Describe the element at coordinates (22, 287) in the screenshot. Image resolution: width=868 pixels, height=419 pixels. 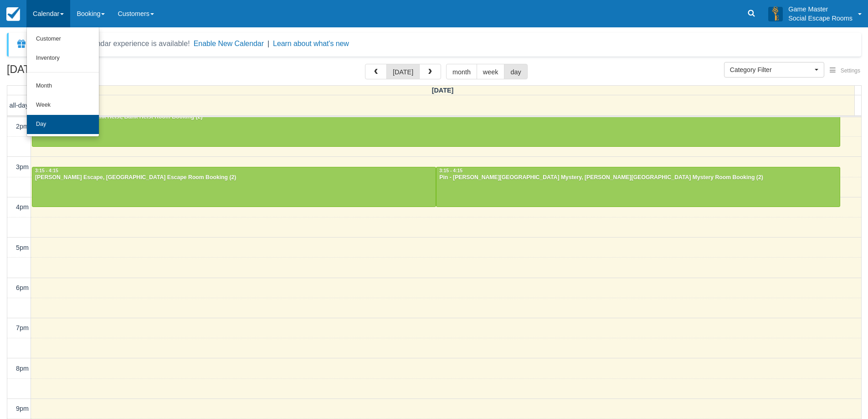
I see `span: 6pm` at that location.